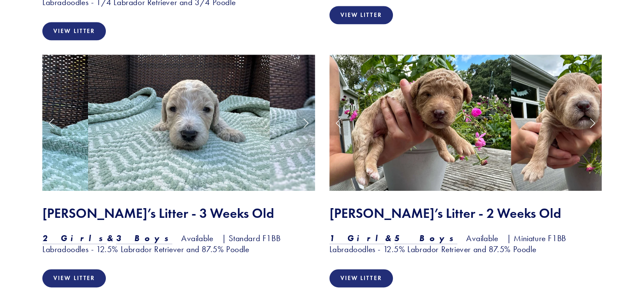  What do you see at coordinates (179, 244) in the screenshot?
I see `h3: Available | Standard F1BB Labradoodles - 12.5% Labrador Retriever and 87.5% Poodle` at bounding box center [179, 244].